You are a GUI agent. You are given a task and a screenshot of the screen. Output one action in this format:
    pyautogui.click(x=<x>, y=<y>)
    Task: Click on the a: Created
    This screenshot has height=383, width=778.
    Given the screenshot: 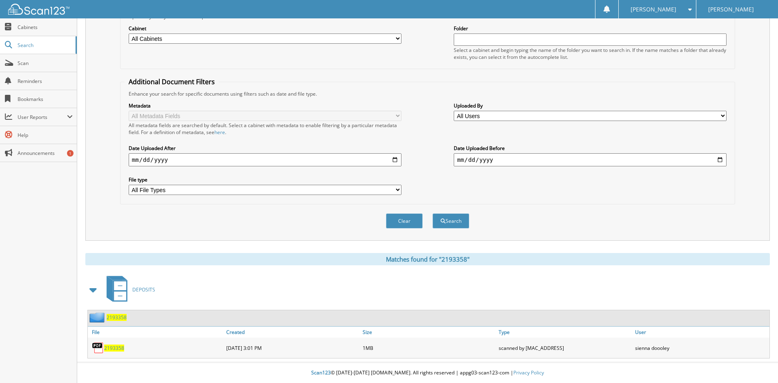 What is the action you would take?
    pyautogui.click(x=292, y=332)
    